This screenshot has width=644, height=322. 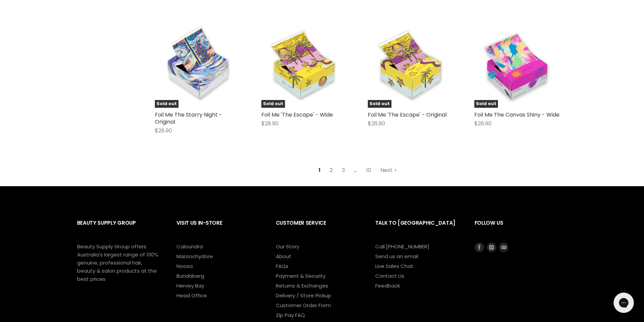 I want to click on a: 3, so click(x=343, y=170).